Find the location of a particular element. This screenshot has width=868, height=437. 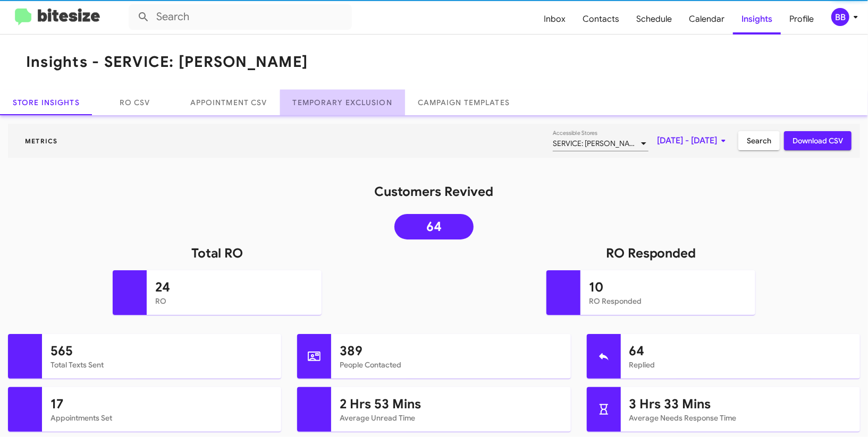

mat-card-subtitle: People Contacted is located at coordinates (450, 364).